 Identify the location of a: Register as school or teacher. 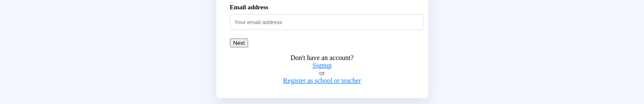
(322, 80).